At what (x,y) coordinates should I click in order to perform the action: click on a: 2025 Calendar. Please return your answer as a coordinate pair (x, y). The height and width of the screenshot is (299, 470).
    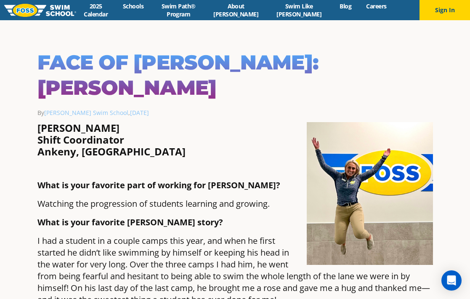
    Looking at the image, I should click on (96, 10).